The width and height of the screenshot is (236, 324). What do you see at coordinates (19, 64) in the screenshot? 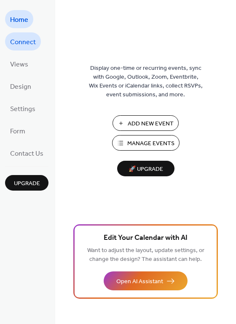
I see `a: Views` at bounding box center [19, 64].